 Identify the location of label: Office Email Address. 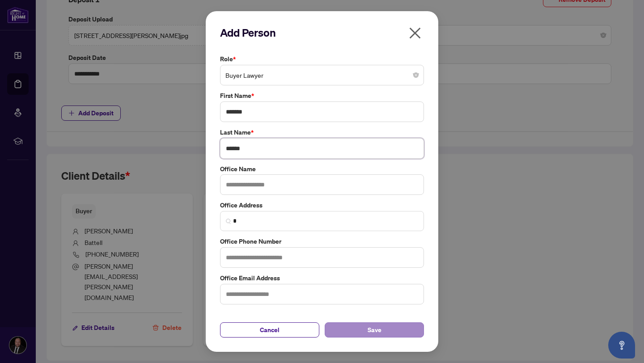
(322, 278).